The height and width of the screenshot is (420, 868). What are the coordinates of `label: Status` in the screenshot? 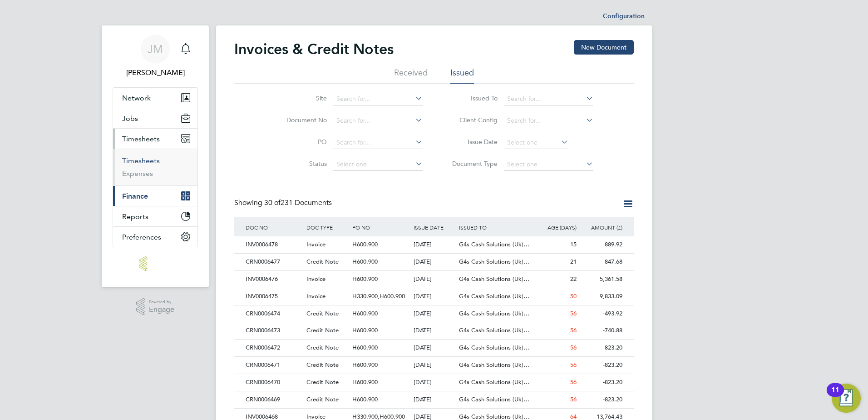 It's located at (301, 164).